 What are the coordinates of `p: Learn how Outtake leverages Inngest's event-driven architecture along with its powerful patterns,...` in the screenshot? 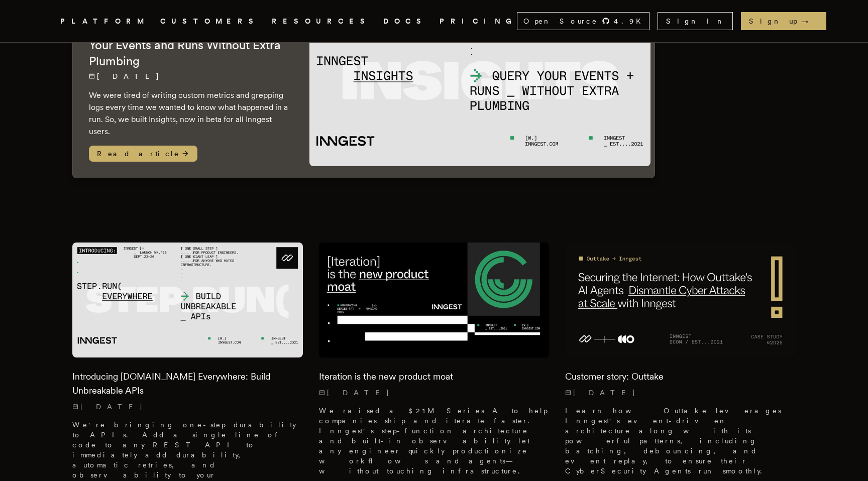 It's located at (680, 441).